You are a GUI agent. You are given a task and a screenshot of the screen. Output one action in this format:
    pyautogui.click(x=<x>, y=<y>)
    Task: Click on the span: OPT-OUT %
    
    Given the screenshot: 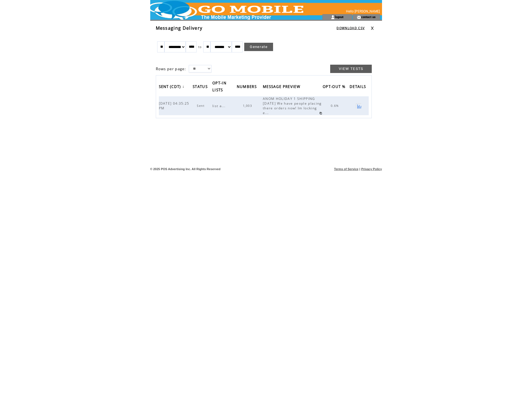 What is the action you would take?
    pyautogui.click(x=334, y=87)
    